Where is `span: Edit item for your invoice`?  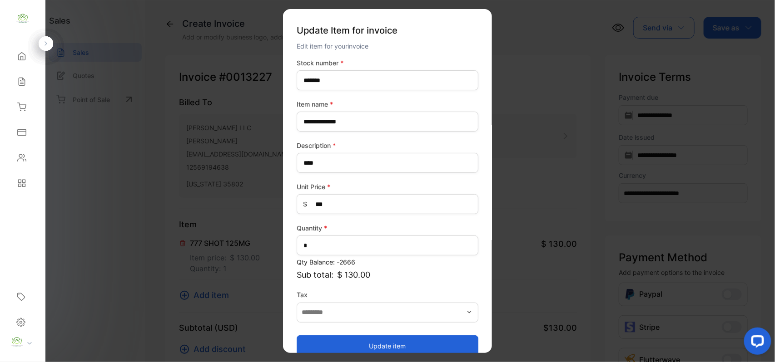 span: Edit item for your invoice is located at coordinates (332, 46).